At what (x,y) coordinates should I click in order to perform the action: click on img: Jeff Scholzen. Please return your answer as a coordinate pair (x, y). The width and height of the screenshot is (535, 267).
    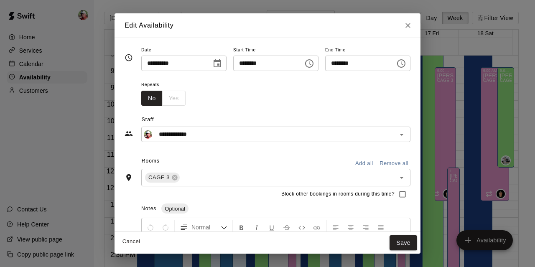
    Looking at the image, I should click on (148, 135).